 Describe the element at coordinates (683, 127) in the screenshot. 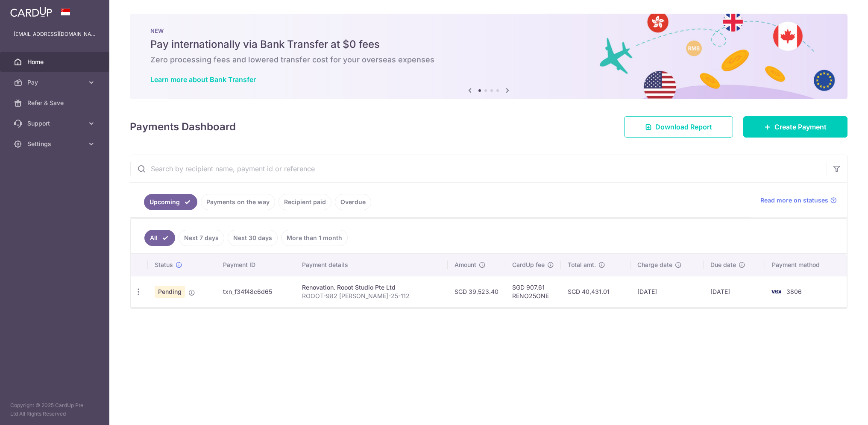

I see `span: Download Report` at that location.